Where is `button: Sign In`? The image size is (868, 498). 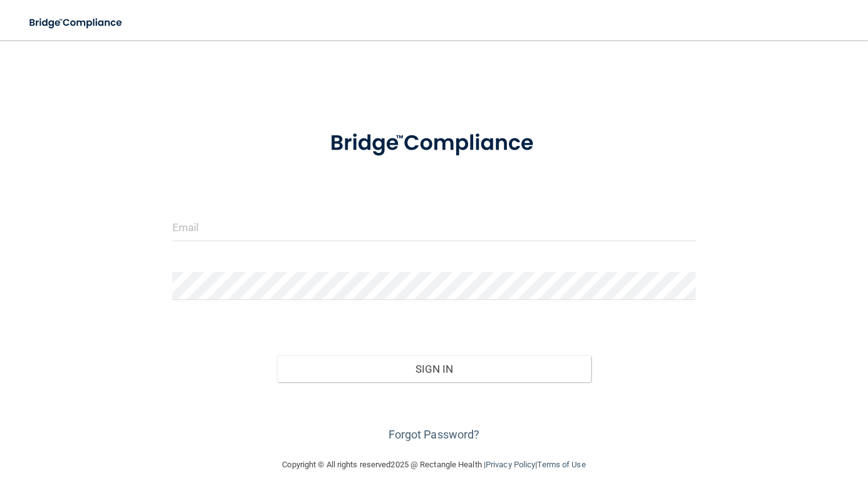 button: Sign In is located at coordinates (434, 369).